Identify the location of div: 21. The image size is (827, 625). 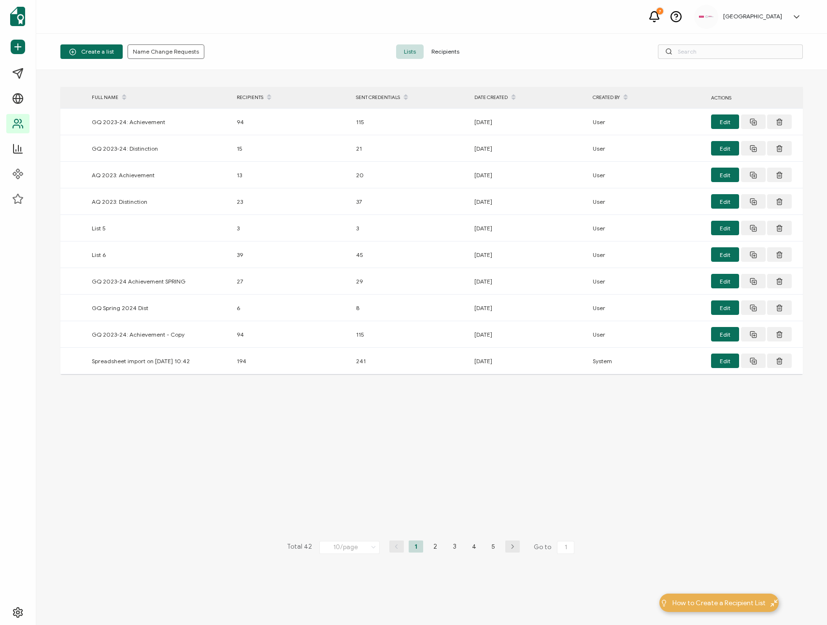
(410, 148).